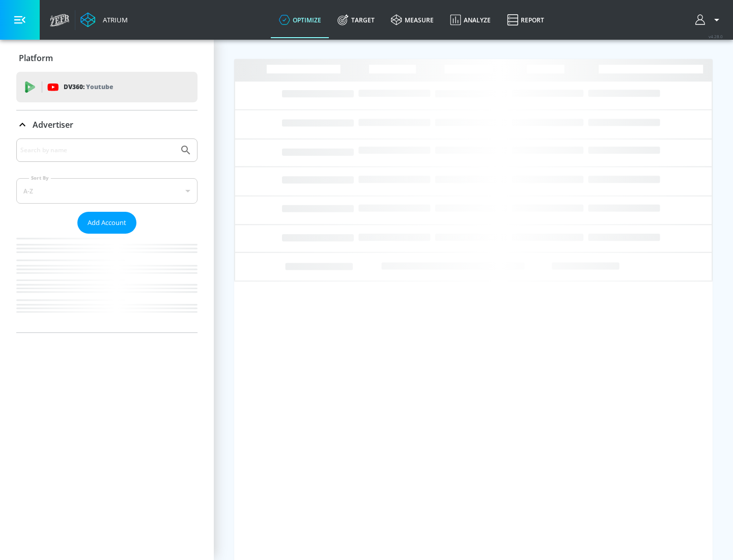 Image resolution: width=733 pixels, height=560 pixels. I want to click on a: Report, so click(526, 20).